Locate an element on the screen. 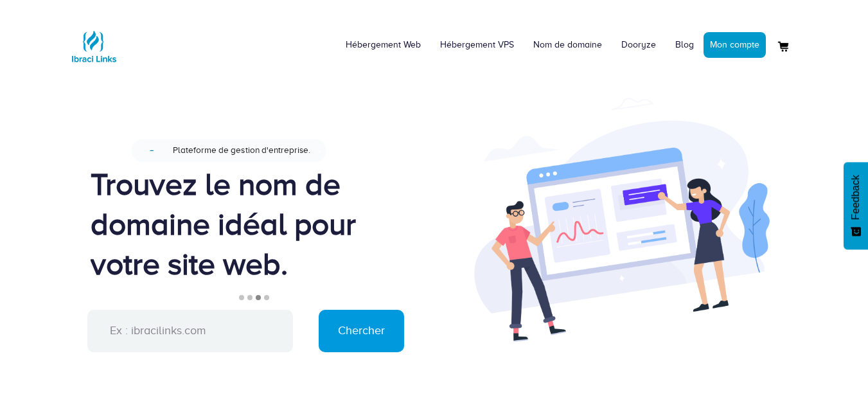  a: Logo Ibraci Links is located at coordinates (94, 41).